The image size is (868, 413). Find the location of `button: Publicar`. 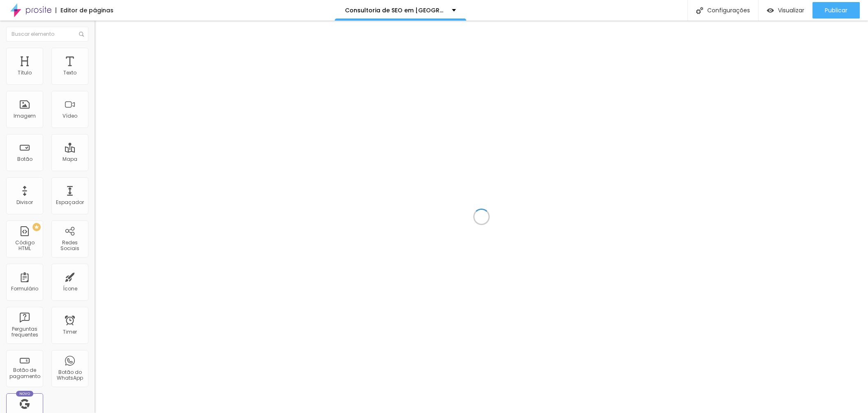

button: Publicar is located at coordinates (836, 10).